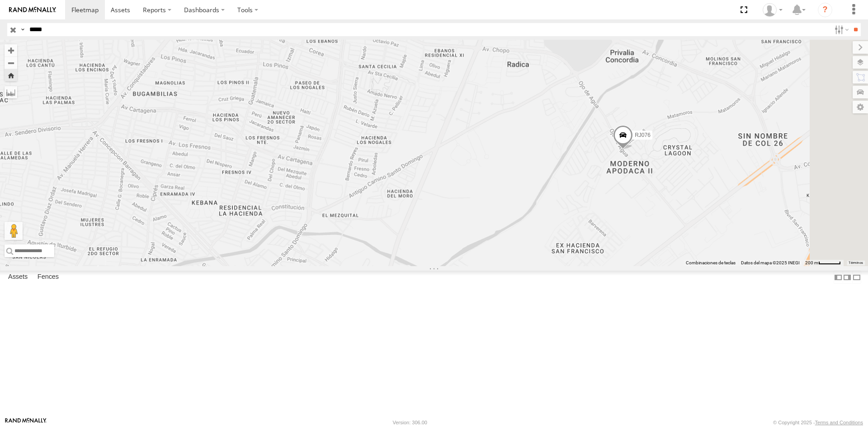  I want to click on label: Assets, so click(17, 277).